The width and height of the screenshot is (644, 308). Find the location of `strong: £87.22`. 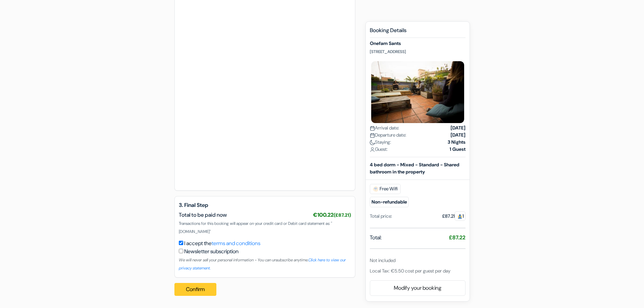

strong: £87.22 is located at coordinates (457, 237).